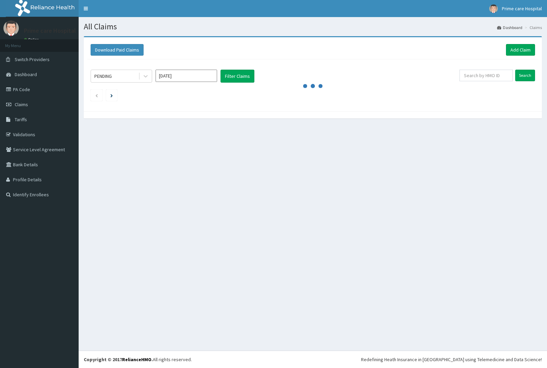 Image resolution: width=547 pixels, height=368 pixels. What do you see at coordinates (111, 95) in the screenshot?
I see `a: Next page` at bounding box center [111, 95].